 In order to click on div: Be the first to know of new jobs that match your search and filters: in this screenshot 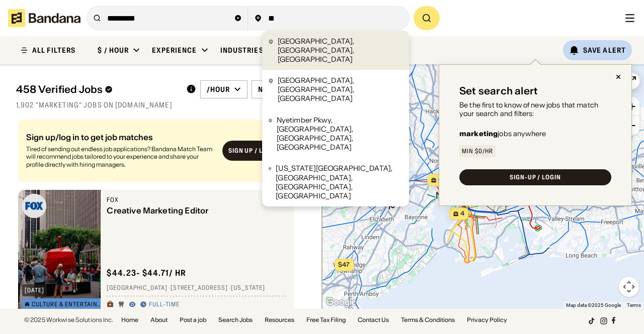, I will do `click(535, 110)`.